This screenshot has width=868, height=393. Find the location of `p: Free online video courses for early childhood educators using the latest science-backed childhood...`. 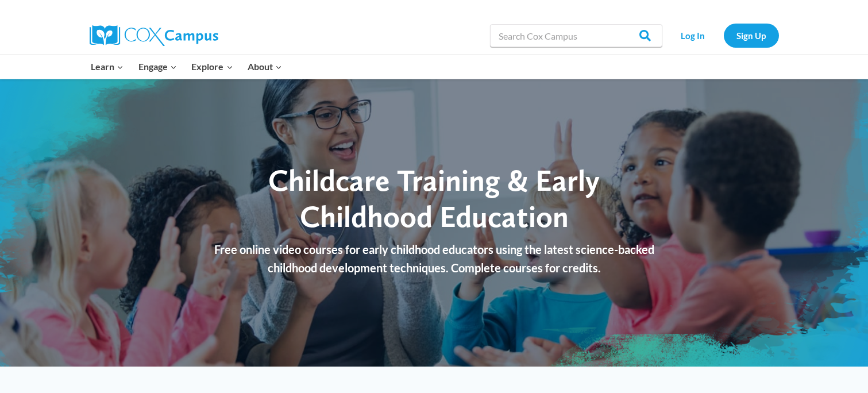

p: Free online video courses for early childhood educators using the latest science-backed childhood... is located at coordinates (434, 259).